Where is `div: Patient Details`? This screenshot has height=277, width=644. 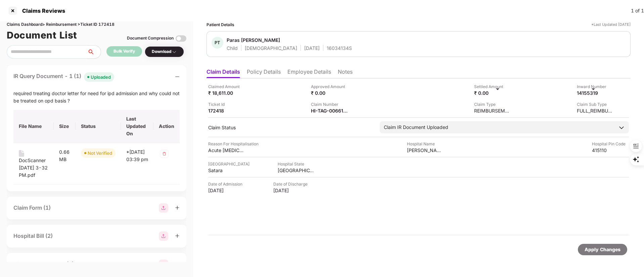
div: Patient Details is located at coordinates (220, 24).